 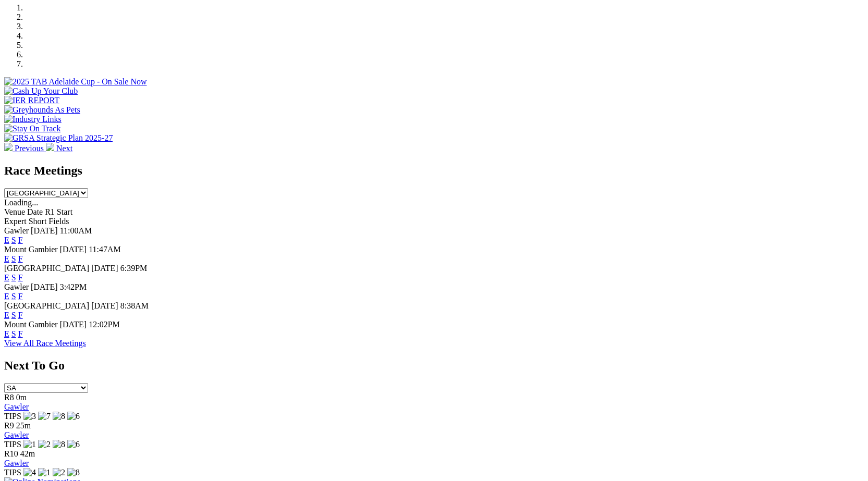 I want to click on span: Expert, so click(x=15, y=221).